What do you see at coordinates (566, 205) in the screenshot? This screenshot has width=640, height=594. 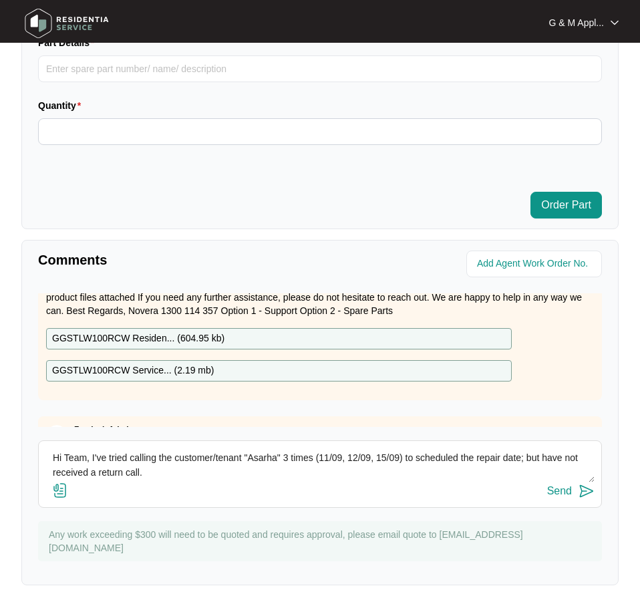 I see `span: Order Part` at bounding box center [566, 205].